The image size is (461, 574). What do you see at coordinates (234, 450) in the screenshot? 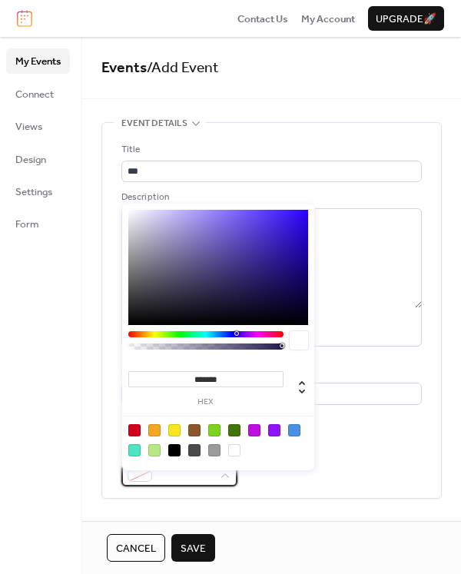
I see `div: #FFFFFF` at bounding box center [234, 450].